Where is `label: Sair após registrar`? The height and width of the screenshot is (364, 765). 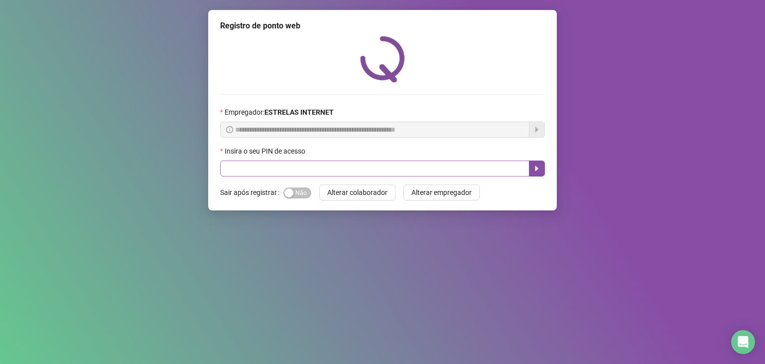 label: Sair após registrar is located at coordinates (252, 192).